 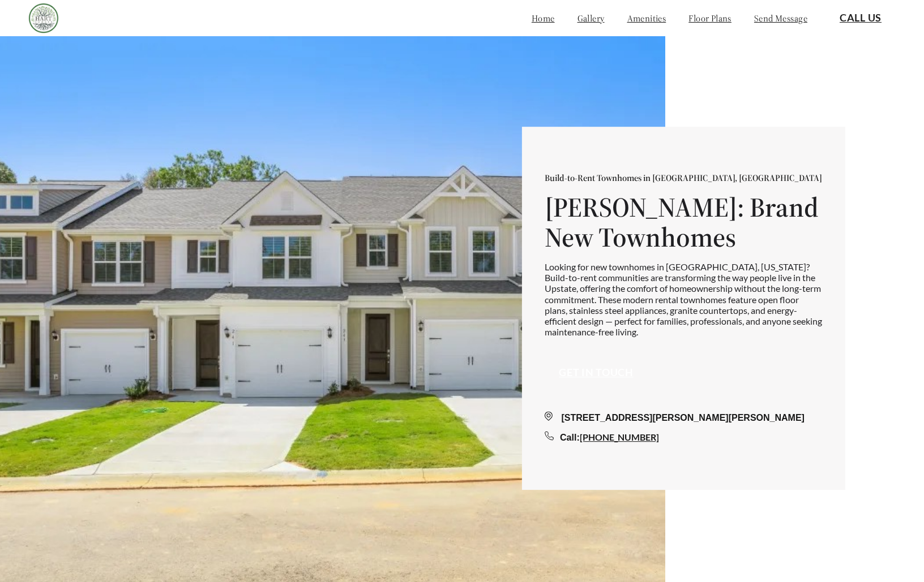 What do you see at coordinates (591, 18) in the screenshot?
I see `a: gallery` at bounding box center [591, 18].